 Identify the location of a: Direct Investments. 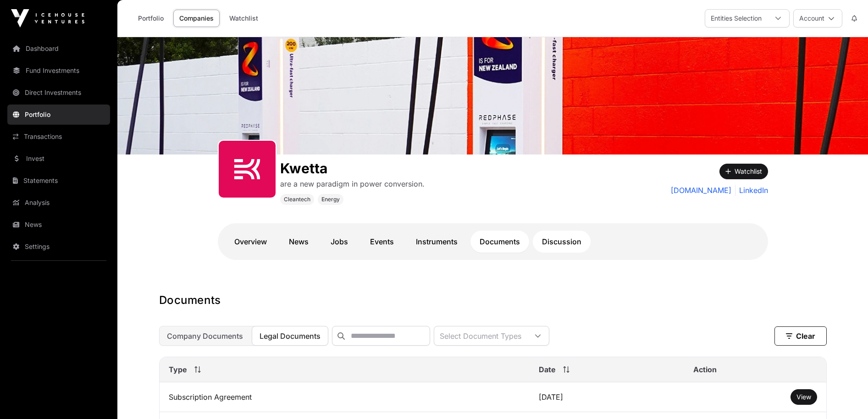
(58, 93).